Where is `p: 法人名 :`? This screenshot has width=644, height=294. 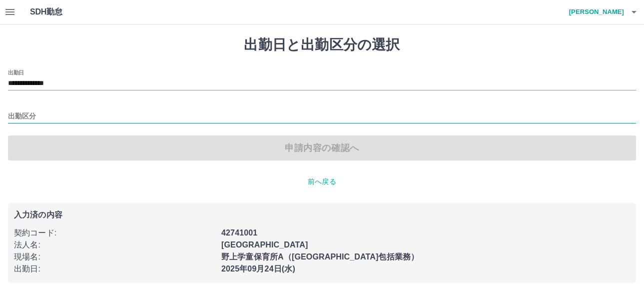
p: 法人名 : is located at coordinates (114, 245).